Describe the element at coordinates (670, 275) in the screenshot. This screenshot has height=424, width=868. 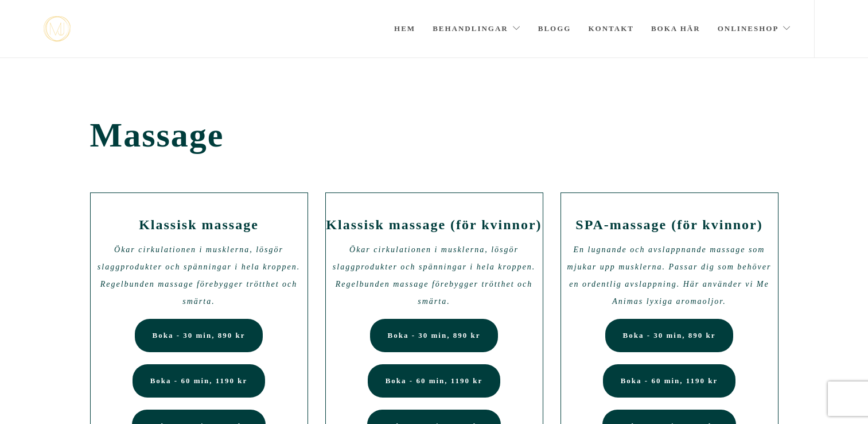
I see `em: En lugnande och avslappnande massage som mjukar upp musklerna. Passar dig som behöver en ordentli...` at that location.